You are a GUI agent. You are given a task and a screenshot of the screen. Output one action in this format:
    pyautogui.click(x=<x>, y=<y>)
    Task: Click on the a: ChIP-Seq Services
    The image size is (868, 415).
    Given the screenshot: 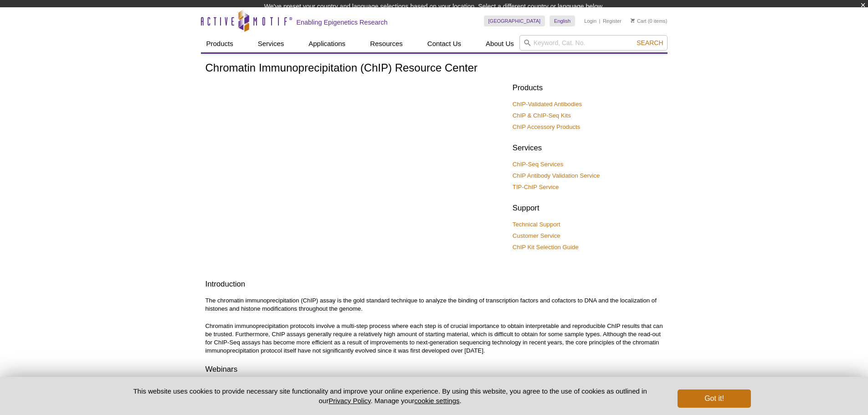 What is the action you would take?
    pyautogui.click(x=538, y=164)
    